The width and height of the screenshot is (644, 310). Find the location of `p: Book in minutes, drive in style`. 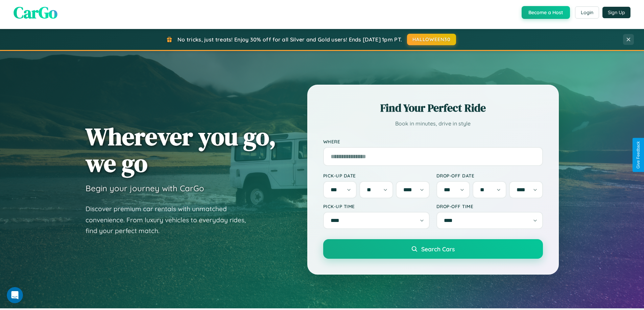

p: Book in minutes, drive in style is located at coordinates (433, 123).